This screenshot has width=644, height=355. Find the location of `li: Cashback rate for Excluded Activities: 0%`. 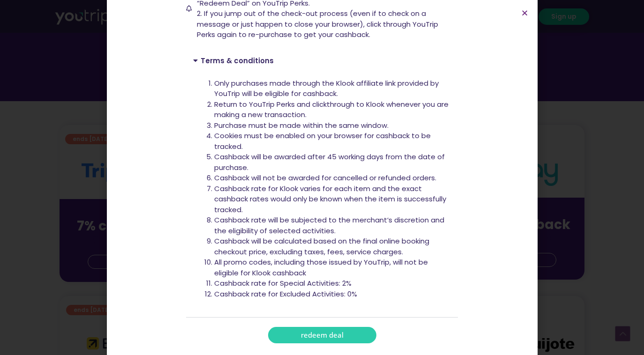

li: Cashback rate for Excluded Activities: 0% is located at coordinates (333, 294).